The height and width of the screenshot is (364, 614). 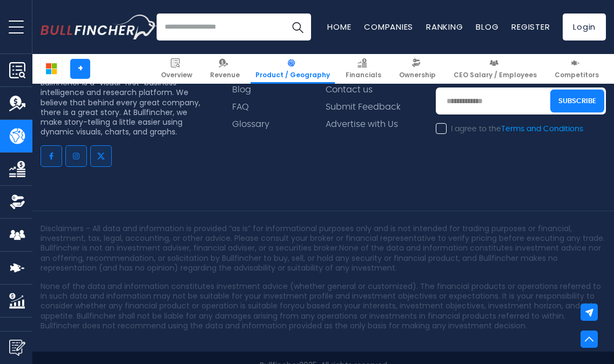 What do you see at coordinates (585, 27) in the screenshot?
I see `a: Login` at bounding box center [585, 27].